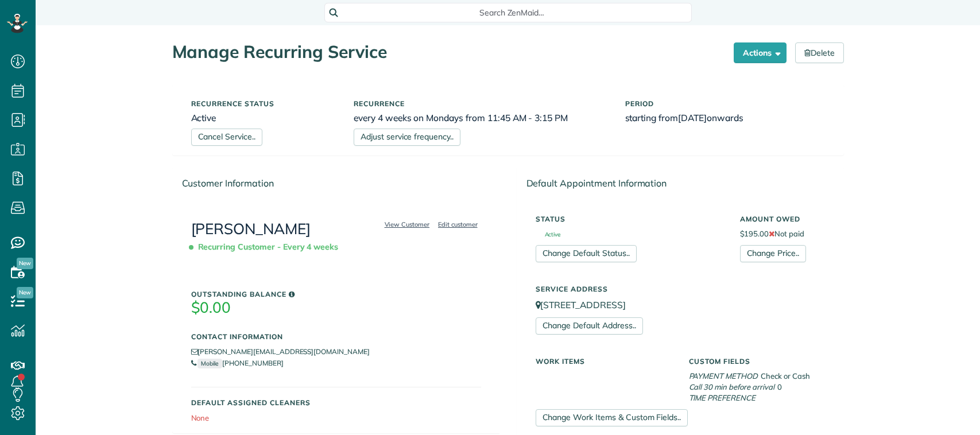 This screenshot has width=980, height=435. What do you see at coordinates (336, 294) in the screenshot?
I see `h5: Outstanding Balance` at bounding box center [336, 294].